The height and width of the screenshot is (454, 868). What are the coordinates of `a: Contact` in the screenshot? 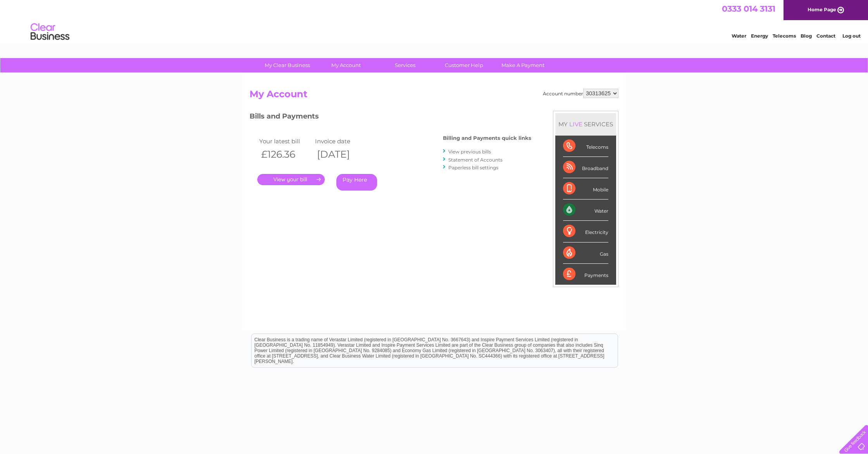 It's located at (826, 36).